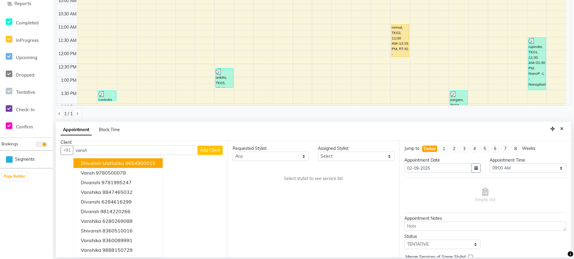 Image resolution: width=574 pixels, height=259 pixels. What do you see at coordinates (115, 211) in the screenshot?
I see `ngb-highlight: 9814220266` at bounding box center [115, 211].